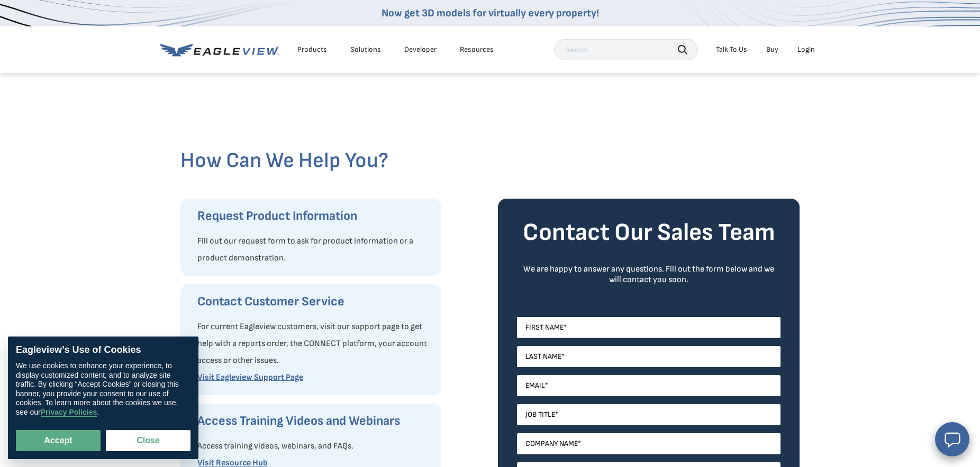 Image resolution: width=980 pixels, height=467 pixels. What do you see at coordinates (312, 50) in the screenshot?
I see `div: Products` at bounding box center [312, 50].